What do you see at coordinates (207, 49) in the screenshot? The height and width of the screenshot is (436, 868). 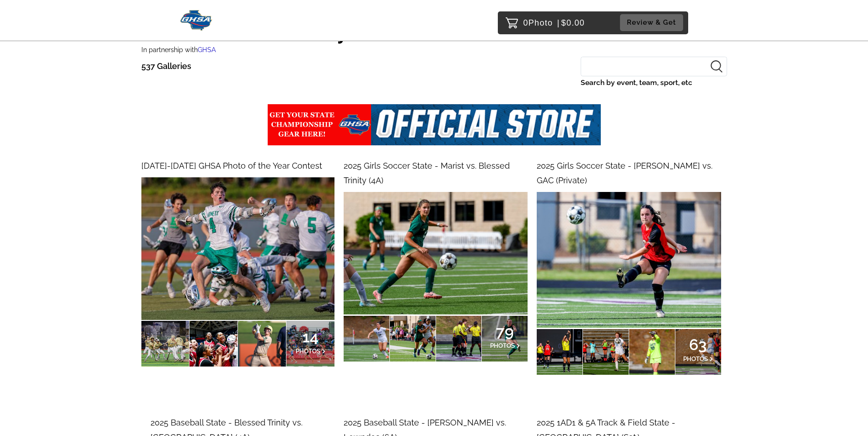 I see `span: GHSA` at bounding box center [207, 49].